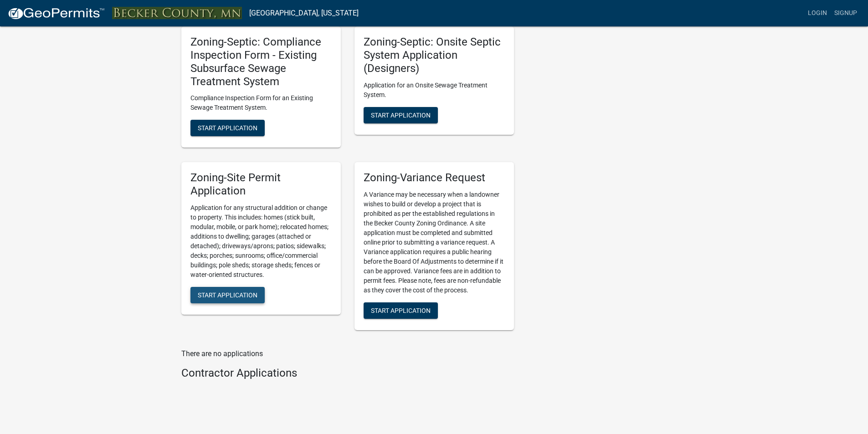 Image resolution: width=868 pixels, height=434 pixels. I want to click on h5: Zoning-Septic: Onsite Septic System Application (Designers), so click(434, 55).